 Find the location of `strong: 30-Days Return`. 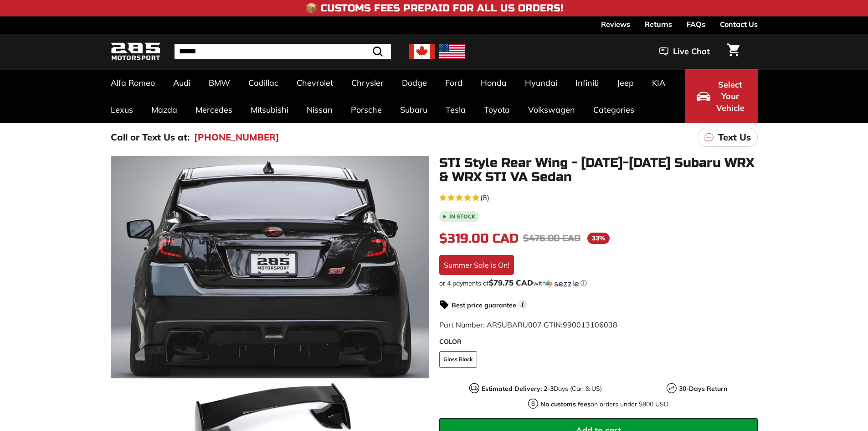

strong: 30-Days Return is located at coordinates (703, 389).